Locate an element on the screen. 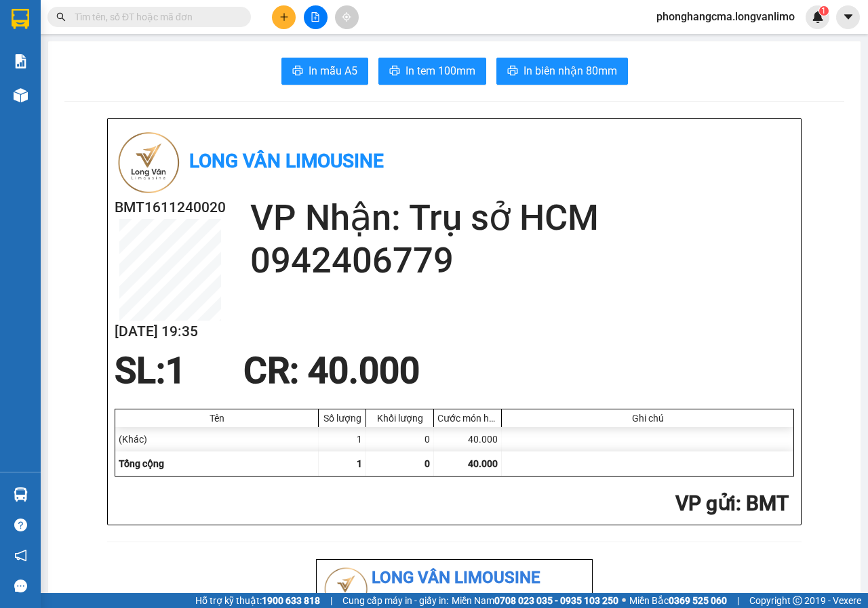 This screenshot has width=868, height=608. span: Miền Bắc is located at coordinates (678, 601).